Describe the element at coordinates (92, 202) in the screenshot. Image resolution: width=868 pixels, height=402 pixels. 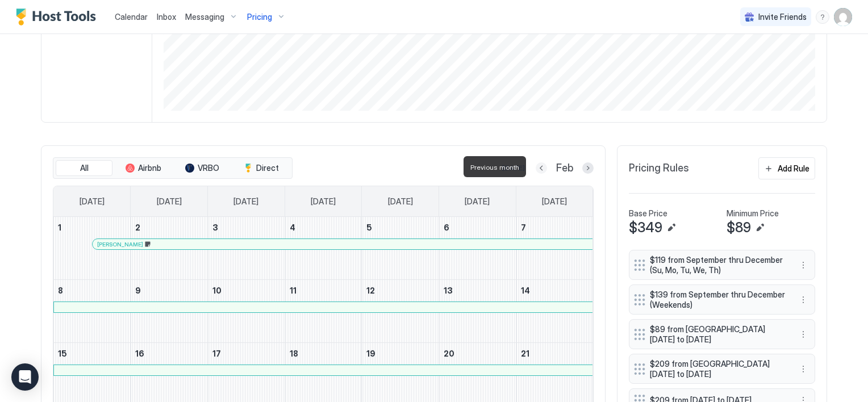
I see `a: Sunday` at that location.